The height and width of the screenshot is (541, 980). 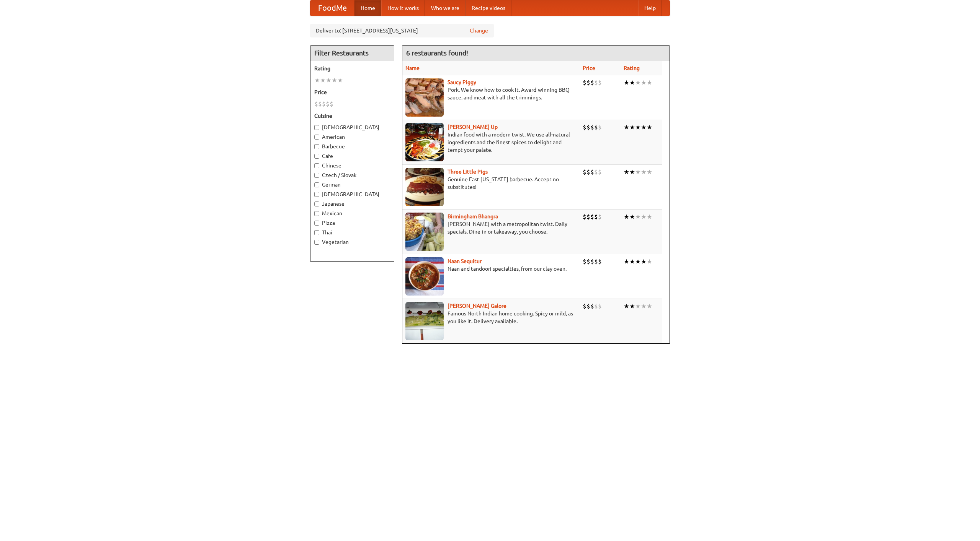 What do you see at coordinates (352, 242) in the screenshot?
I see `label: Vegetarian` at bounding box center [352, 242].